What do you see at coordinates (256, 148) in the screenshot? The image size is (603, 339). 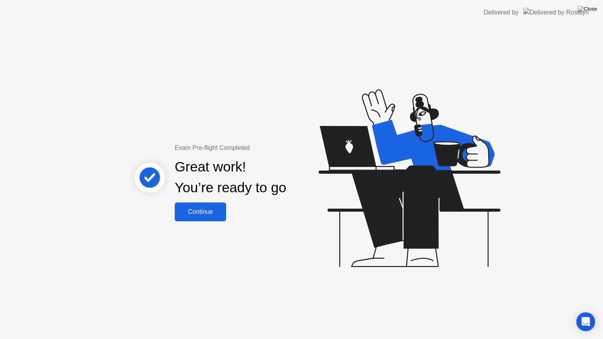 I see `div: Exam Pre-flight Completed` at bounding box center [256, 148].